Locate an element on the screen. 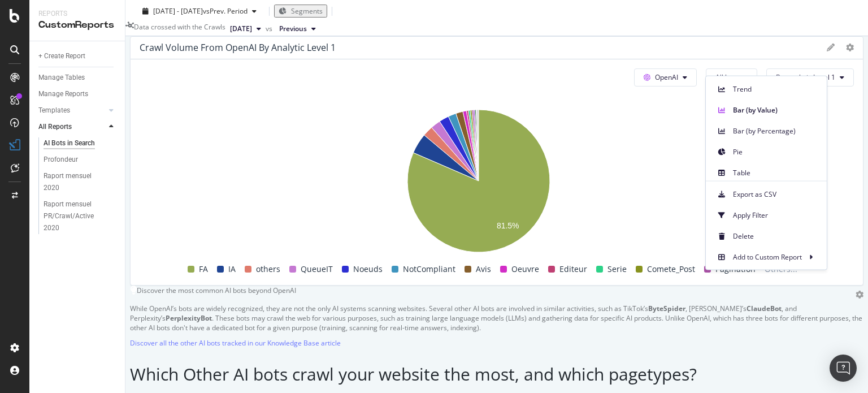 The width and height of the screenshot is (868, 393). a: Templates is located at coordinates (71, 110).